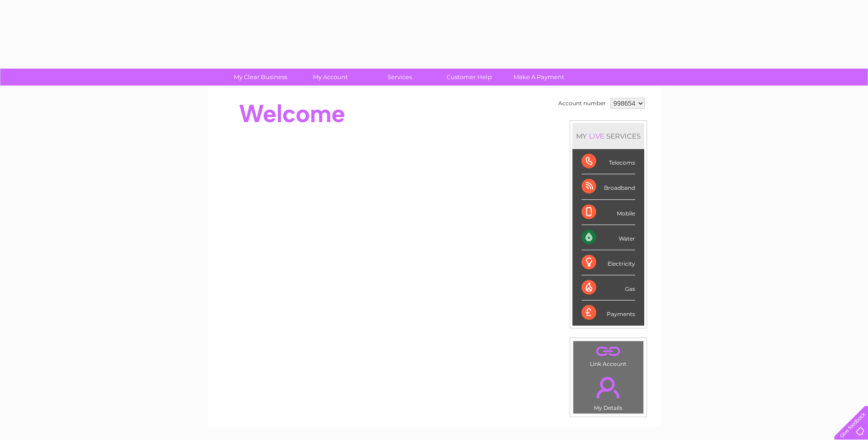 The height and width of the screenshot is (440, 868). Describe the element at coordinates (329, 76) in the screenshot. I see `a: My Account` at that location.